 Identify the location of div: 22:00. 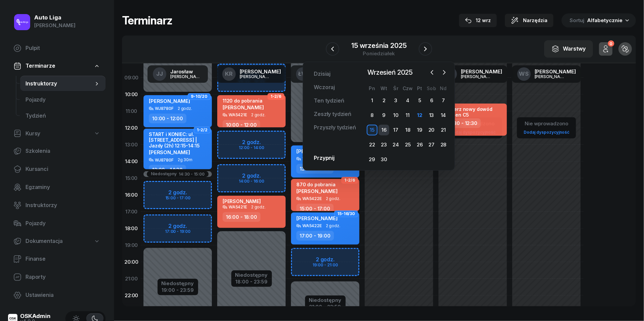
(131, 295).